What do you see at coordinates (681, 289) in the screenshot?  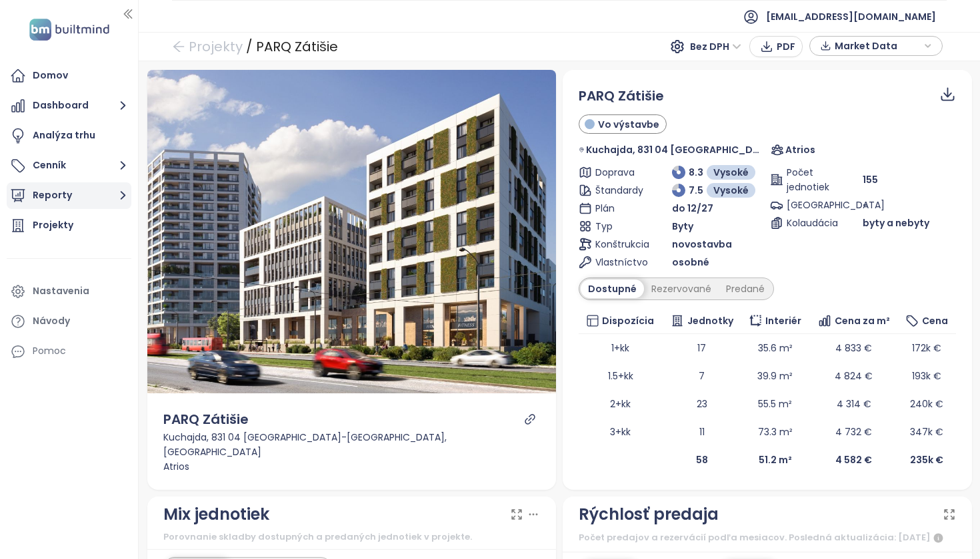 I see `div: Rezervované` at bounding box center [681, 289].